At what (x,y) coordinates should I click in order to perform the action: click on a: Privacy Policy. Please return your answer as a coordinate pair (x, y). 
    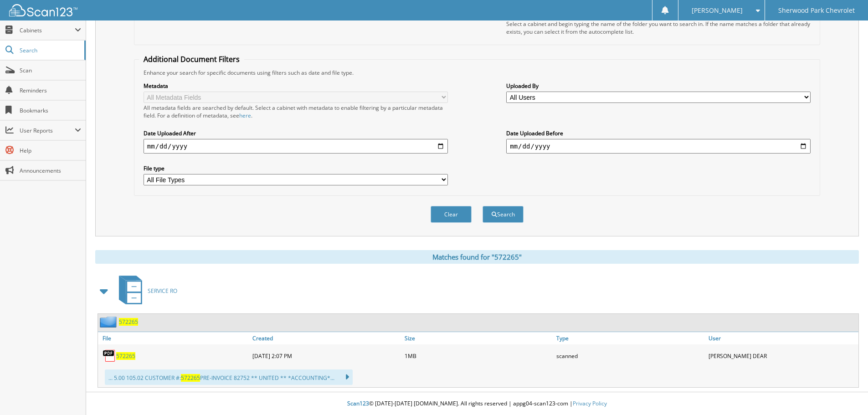
    Looking at the image, I should click on (590, 403).